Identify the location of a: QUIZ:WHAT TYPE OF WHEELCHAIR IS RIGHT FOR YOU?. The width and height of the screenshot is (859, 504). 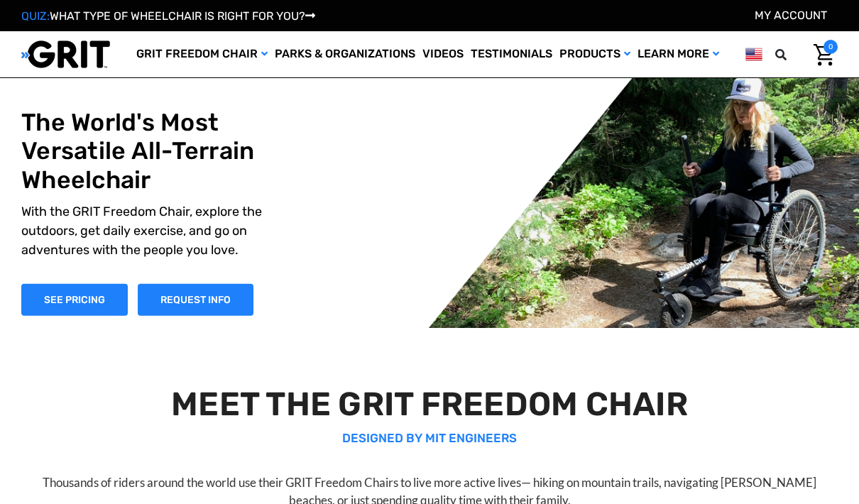
(168, 15).